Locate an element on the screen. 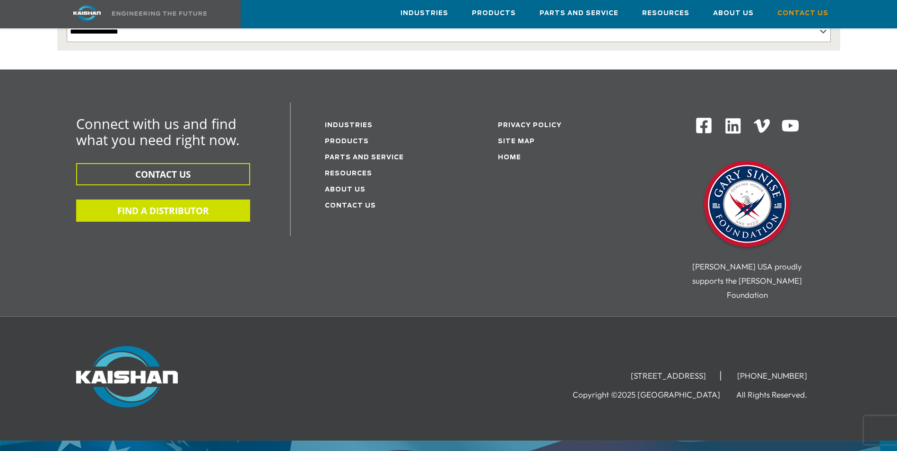 The height and width of the screenshot is (451, 897). img: Youtube is located at coordinates (790, 126).